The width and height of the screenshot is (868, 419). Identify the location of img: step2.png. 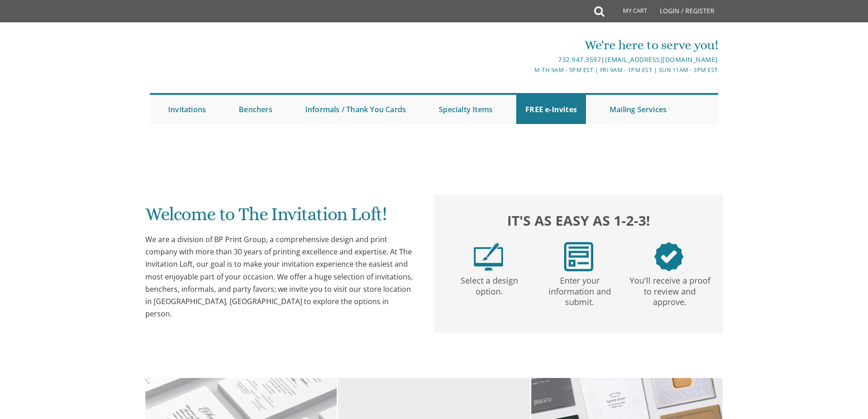
(579, 256).